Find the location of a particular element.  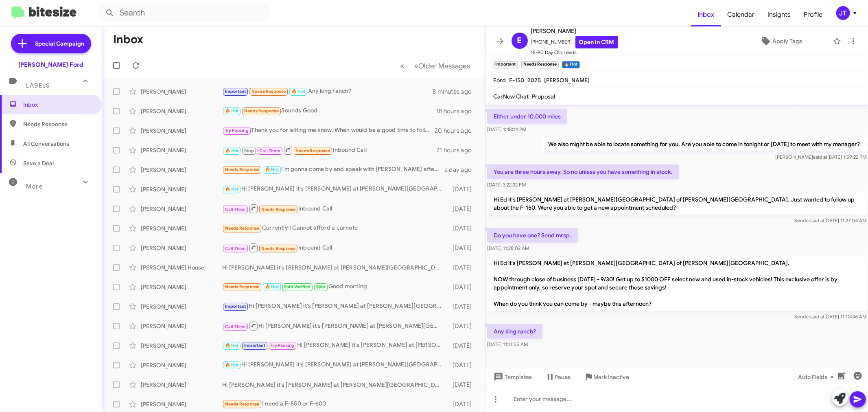

p: Either under 10,000 miles is located at coordinates (527, 117).